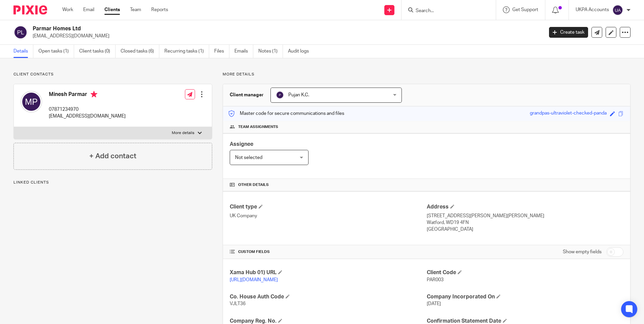 This screenshot has height=324, width=644. What do you see at coordinates (328, 297) in the screenshot?
I see `h4: Co. House Auth Code` at bounding box center [328, 297].